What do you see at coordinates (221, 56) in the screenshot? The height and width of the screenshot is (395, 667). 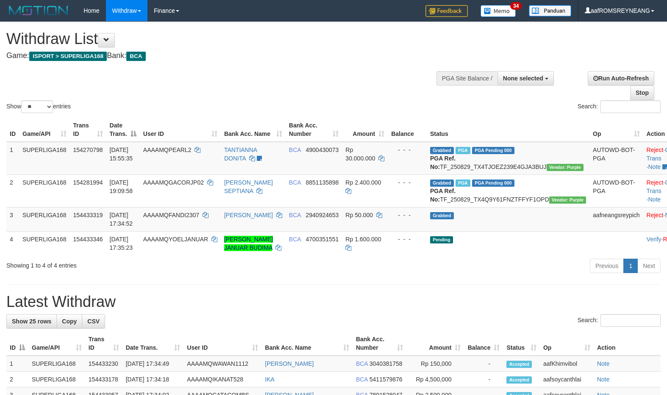 I see `h4: Game: Bank:` at bounding box center [221, 56].